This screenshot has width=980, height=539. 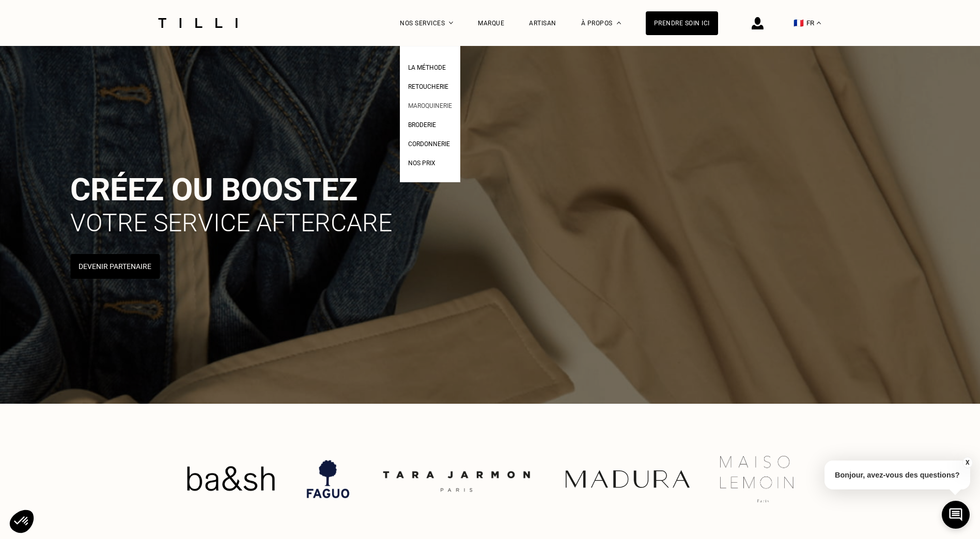 I want to click on a: La Méthode, so click(x=426, y=66).